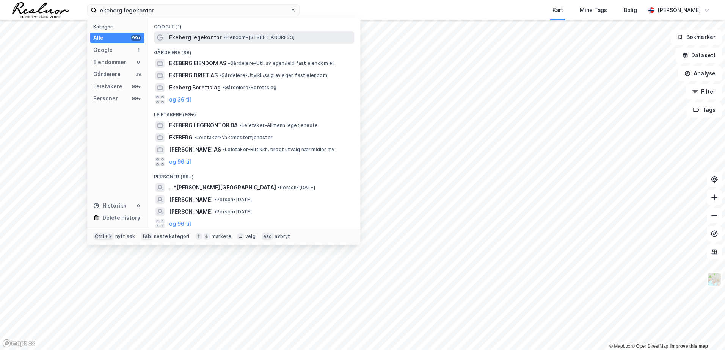 The image size is (725, 350). Describe the element at coordinates (281, 63) in the screenshot. I see `span: Gårdeiere • Utl. av egen/leid fast eiendom el.` at that location.